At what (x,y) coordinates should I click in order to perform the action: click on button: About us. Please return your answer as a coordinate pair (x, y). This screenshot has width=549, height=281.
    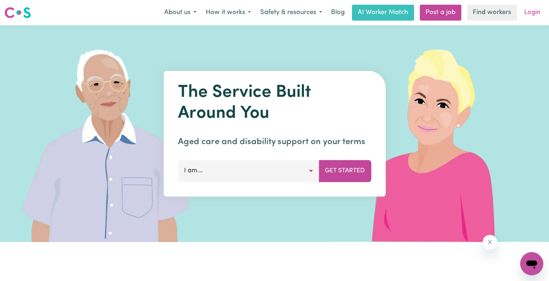
    Looking at the image, I should click on (180, 13).